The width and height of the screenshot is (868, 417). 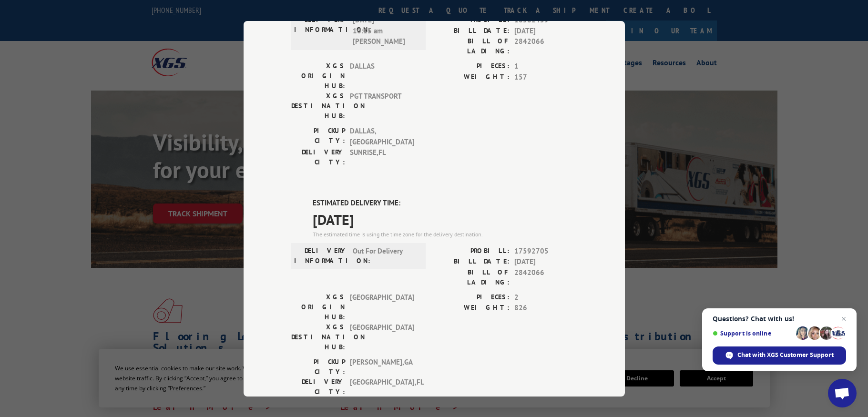 What do you see at coordinates (545, 66) in the screenshot?
I see `span: 1` at bounding box center [545, 66].